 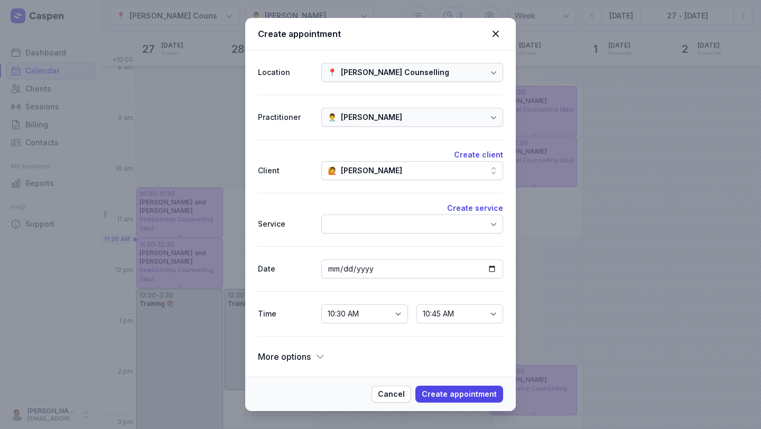 What do you see at coordinates (459, 394) in the screenshot?
I see `button: Create appointment` at bounding box center [459, 394].